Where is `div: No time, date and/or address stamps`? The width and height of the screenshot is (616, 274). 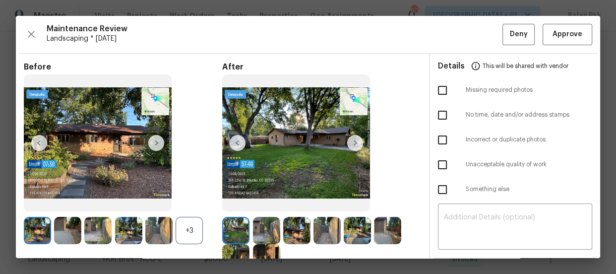 div: No time, date and/or address stamps is located at coordinates (515, 115).